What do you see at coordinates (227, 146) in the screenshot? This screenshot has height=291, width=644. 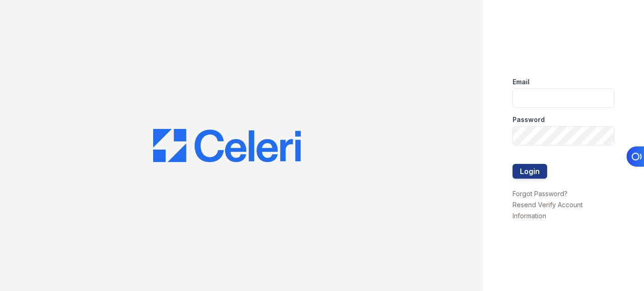 I see `img: CE_Logo_Blue-a8612792a0a2168367f1c8372b55b34899dd931a85d93a1a3d3e32e68fde9ad4.png` at bounding box center [227, 146].